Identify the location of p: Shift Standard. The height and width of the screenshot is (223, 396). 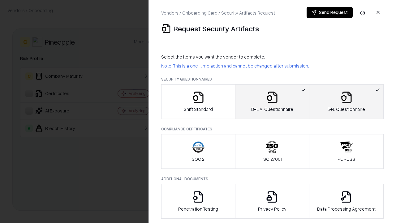
(198, 109).